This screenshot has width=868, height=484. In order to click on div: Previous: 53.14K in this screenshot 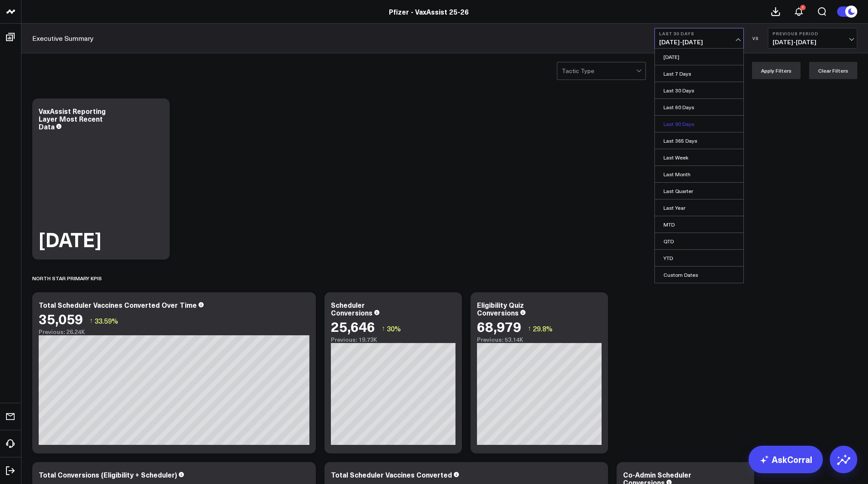, I will do `click(539, 339)`.